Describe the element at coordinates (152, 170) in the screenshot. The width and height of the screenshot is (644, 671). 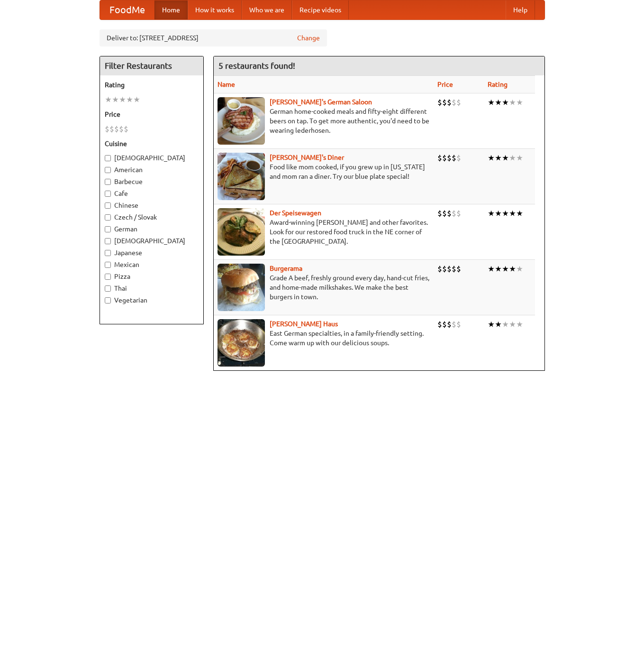
I see `label: American` at that location.